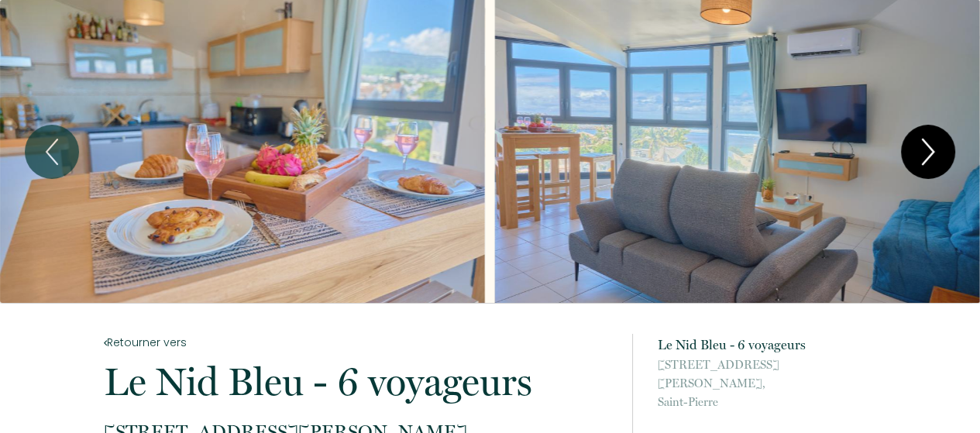 The image size is (980, 433). I want to click on p: Saint-Pierre, so click(767, 384).